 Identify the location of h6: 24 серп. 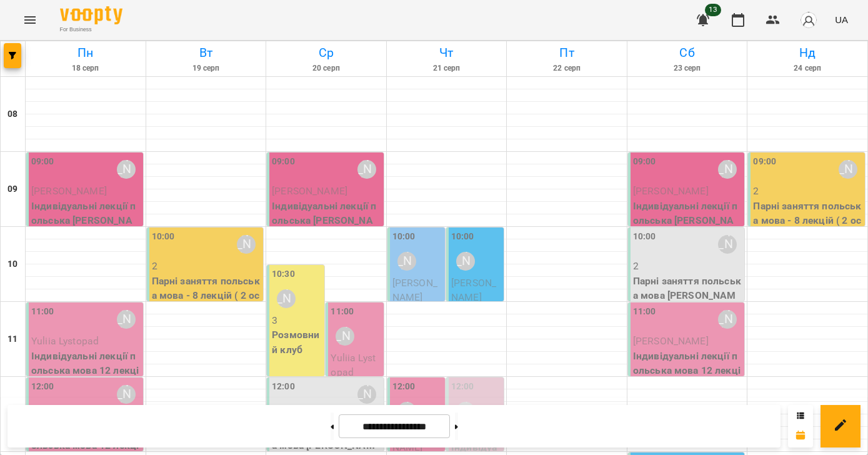
(808, 68).